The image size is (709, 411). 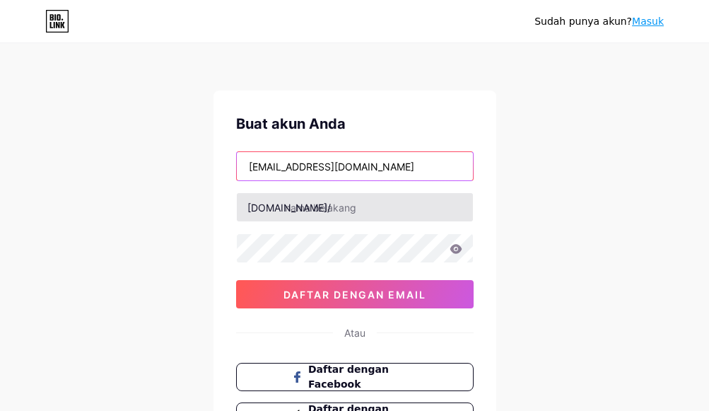 I want to click on a: Masuk, so click(x=648, y=21).